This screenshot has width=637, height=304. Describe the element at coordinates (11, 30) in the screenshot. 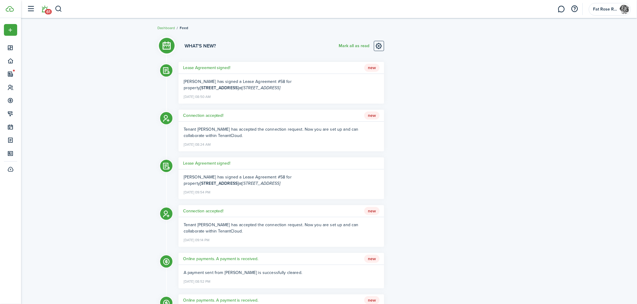

I see `button: Open menu` at that location.